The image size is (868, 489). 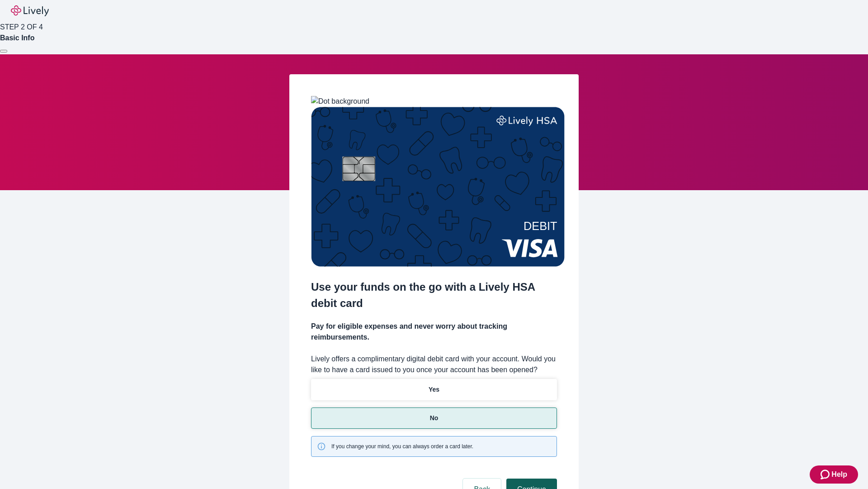 I want to click on button: Yes, so click(x=434, y=389).